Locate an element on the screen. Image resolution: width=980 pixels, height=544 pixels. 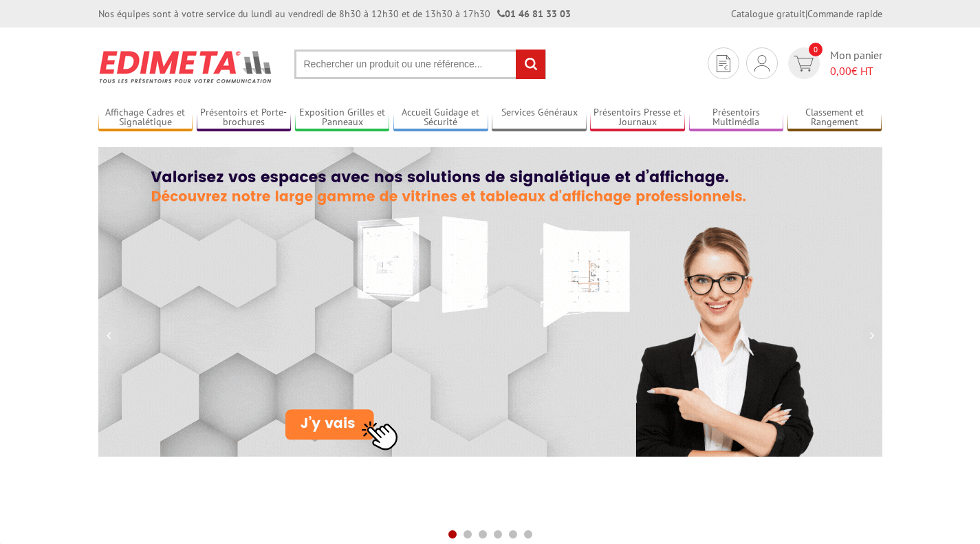
span: 0,00 is located at coordinates (841, 70).